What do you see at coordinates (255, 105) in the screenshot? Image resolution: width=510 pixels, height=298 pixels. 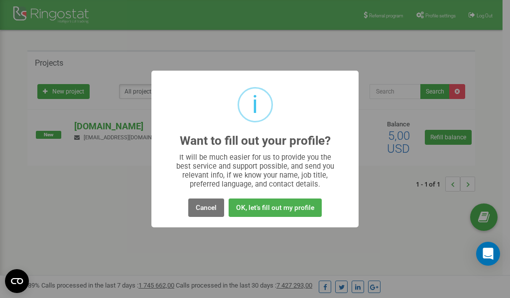 I see `div: i` at bounding box center [255, 105].